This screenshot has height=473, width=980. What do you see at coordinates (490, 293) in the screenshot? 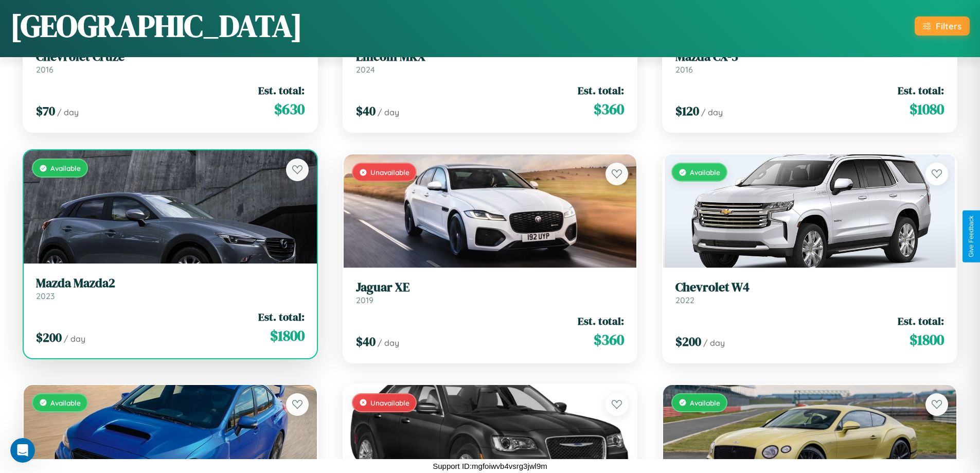
I see `a: Jaguar XE2019` at bounding box center [490, 293].